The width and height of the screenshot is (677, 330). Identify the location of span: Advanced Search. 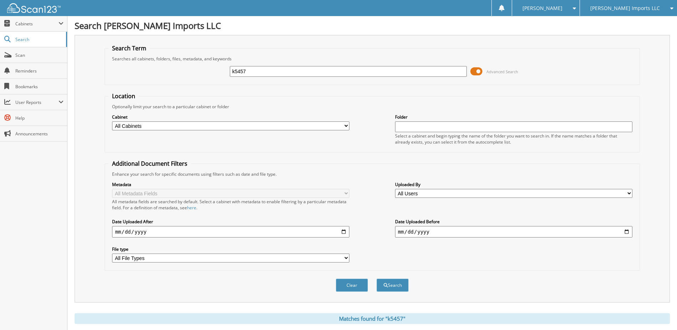
(502, 71).